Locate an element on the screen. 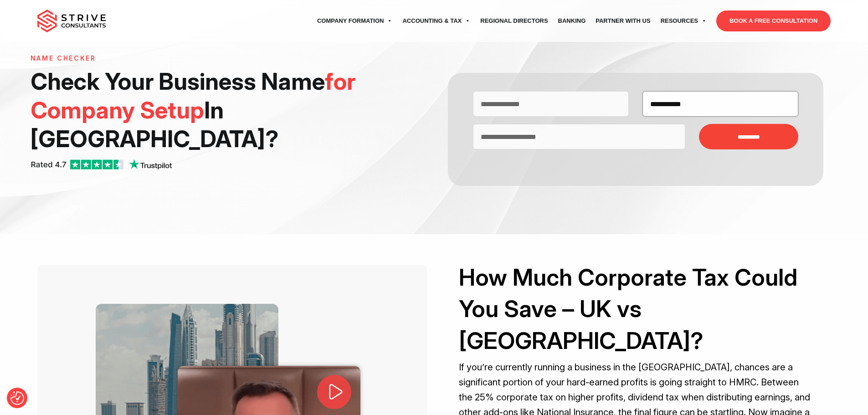 Image resolution: width=868 pixels, height=415 pixels. a: Accounting & Tax is located at coordinates (436, 21).